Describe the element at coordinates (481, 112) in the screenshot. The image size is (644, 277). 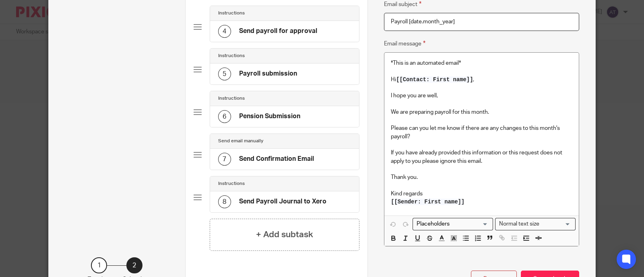
I see `p: We are preparing payroll for this month.` at that location.